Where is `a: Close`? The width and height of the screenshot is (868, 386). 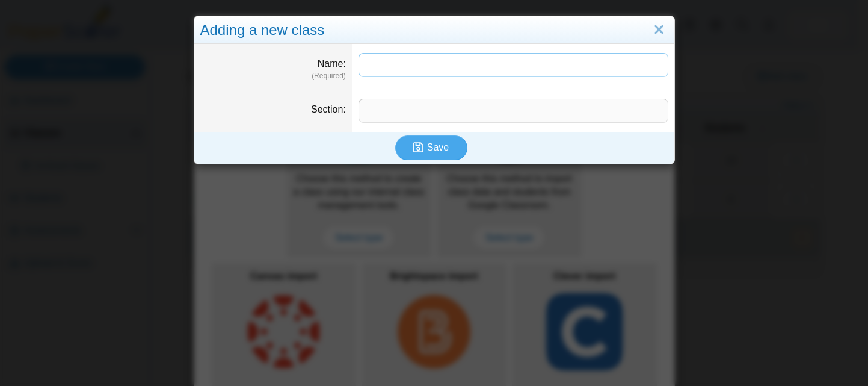 a: Close is located at coordinates (659, 30).